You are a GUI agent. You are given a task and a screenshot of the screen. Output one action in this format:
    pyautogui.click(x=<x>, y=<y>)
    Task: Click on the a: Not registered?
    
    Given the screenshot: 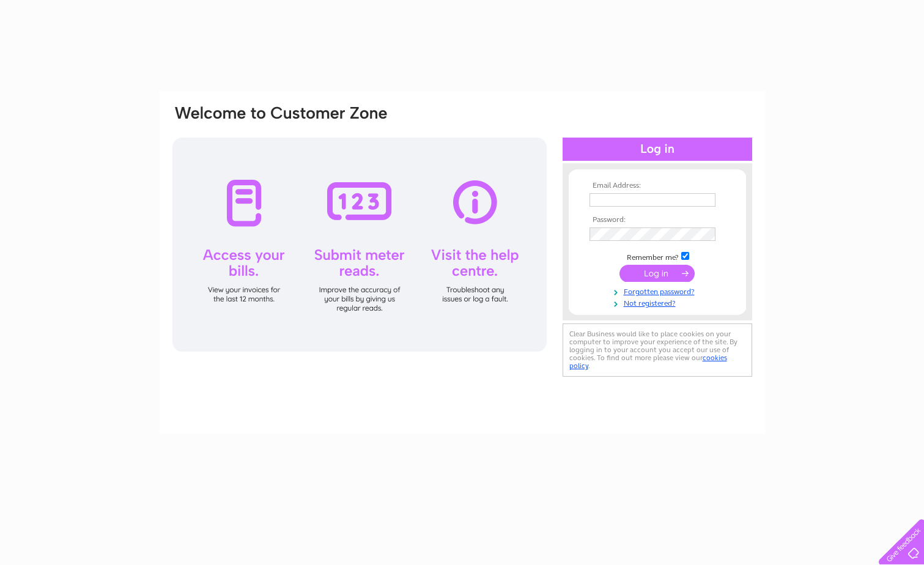 What is the action you would take?
    pyautogui.click(x=658, y=302)
    